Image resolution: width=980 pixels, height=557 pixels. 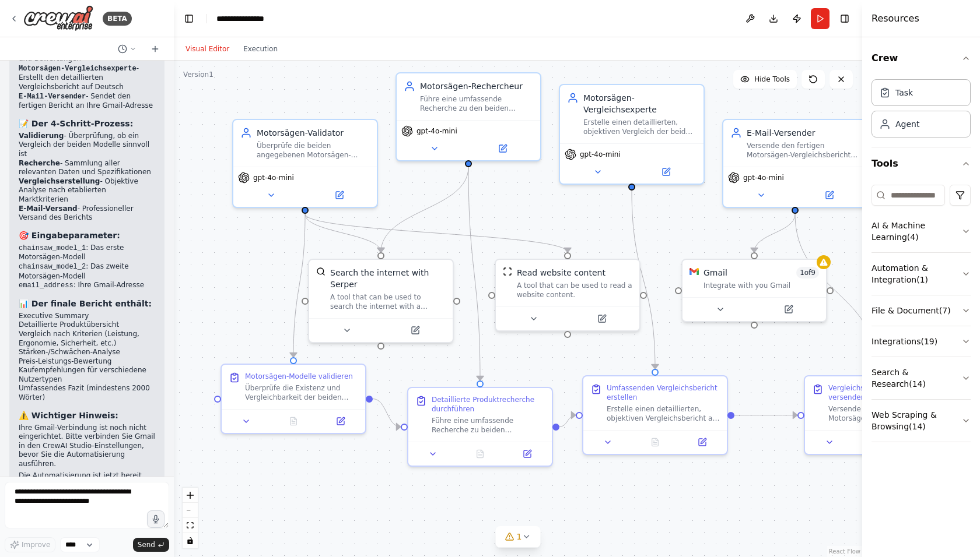 I want to click on div: Search the internet with Serper, so click(x=388, y=278).